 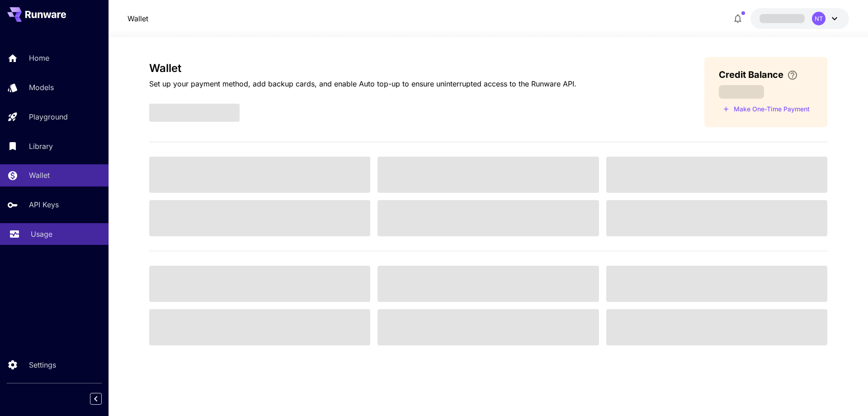 What do you see at coordinates (42, 234) in the screenshot?
I see `p: Usage` at bounding box center [42, 234].